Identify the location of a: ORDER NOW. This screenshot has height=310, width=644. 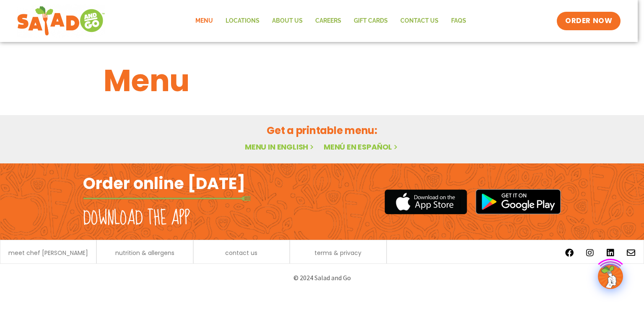
(589, 21).